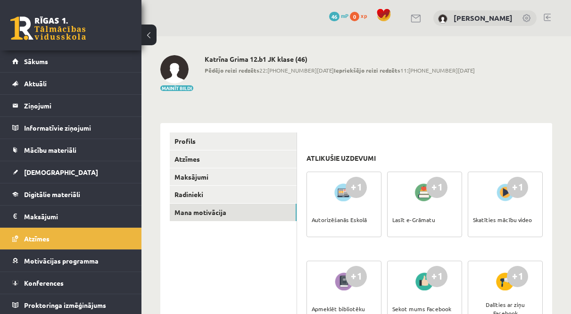  What do you see at coordinates (50, 150) in the screenshot?
I see `span: Mācību materiāli` at bounding box center [50, 150].